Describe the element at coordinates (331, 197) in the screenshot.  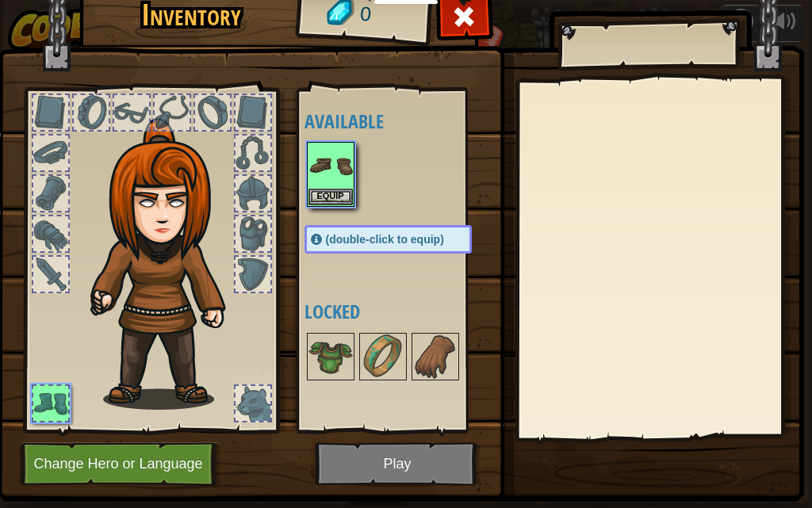
I see `button: Equip` at that location.